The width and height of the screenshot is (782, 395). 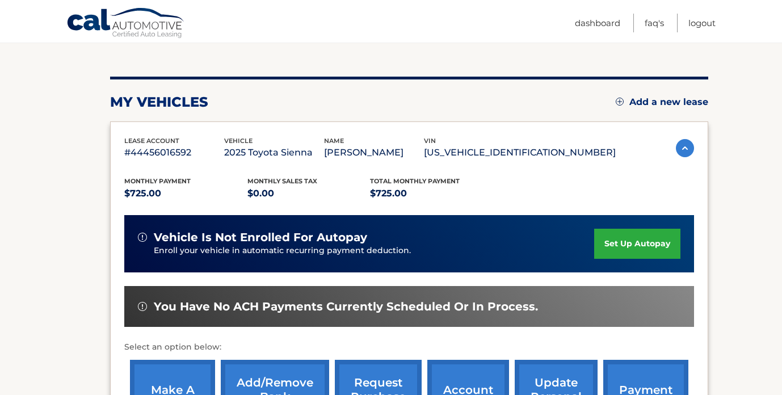 What do you see at coordinates (655, 23) in the screenshot?
I see `a: FAQ's` at bounding box center [655, 23].